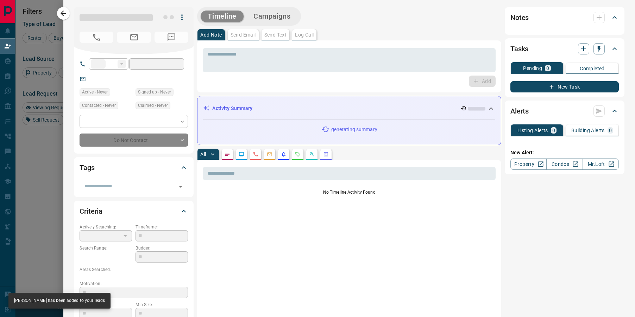 The height and width of the screenshot is (317, 635). What do you see at coordinates (326, 154) in the screenshot?
I see `svg: Agent Actions` at bounding box center [326, 154].